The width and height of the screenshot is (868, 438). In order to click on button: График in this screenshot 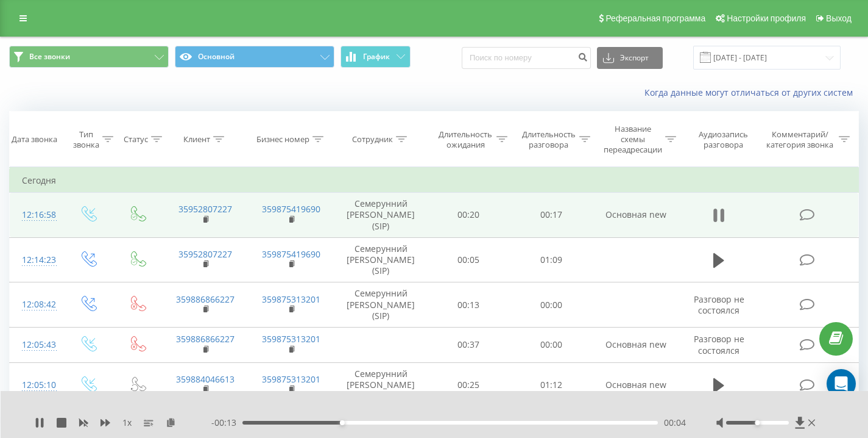, I will do `click(375, 57)`.